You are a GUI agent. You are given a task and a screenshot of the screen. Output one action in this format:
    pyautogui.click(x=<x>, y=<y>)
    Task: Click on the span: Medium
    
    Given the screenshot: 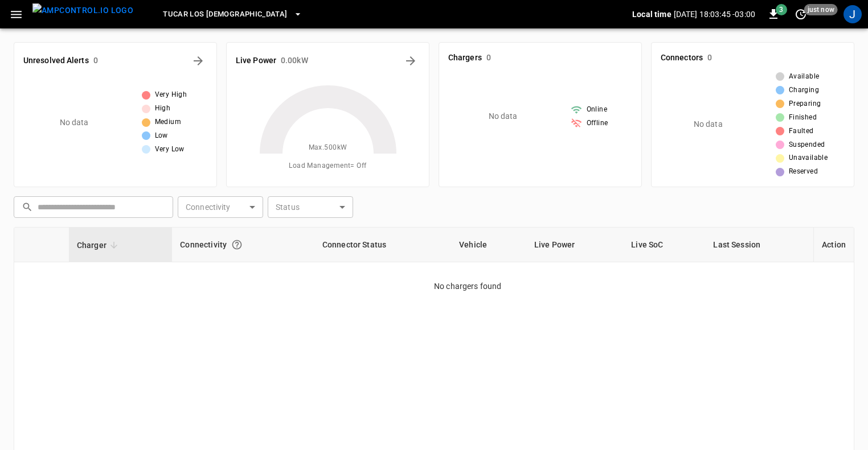 What is the action you would take?
    pyautogui.click(x=168, y=122)
    